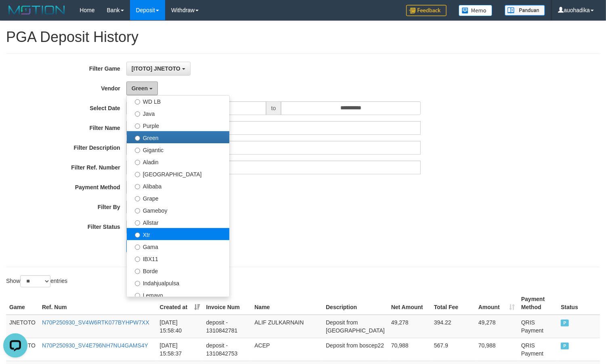 This screenshot has height=364, width=606. I want to click on th: Game, so click(22, 303).